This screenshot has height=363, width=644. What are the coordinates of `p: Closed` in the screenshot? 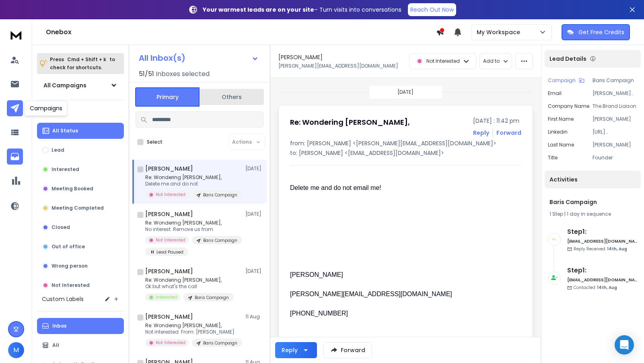 It's located at (61, 228).